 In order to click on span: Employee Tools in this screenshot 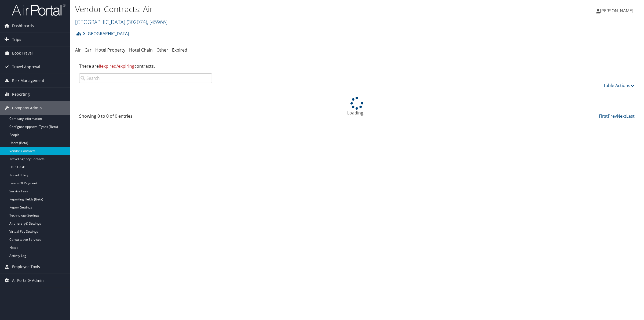, I will do `click(26, 267)`.